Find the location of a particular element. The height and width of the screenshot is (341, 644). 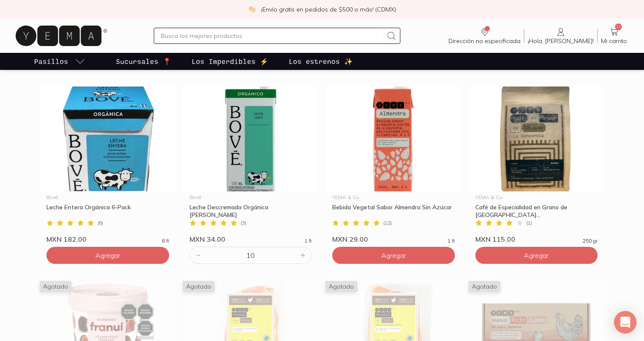

p: ¡Envío gratis en pedidos de $500 o más! (CDMX) is located at coordinates (329, 9).